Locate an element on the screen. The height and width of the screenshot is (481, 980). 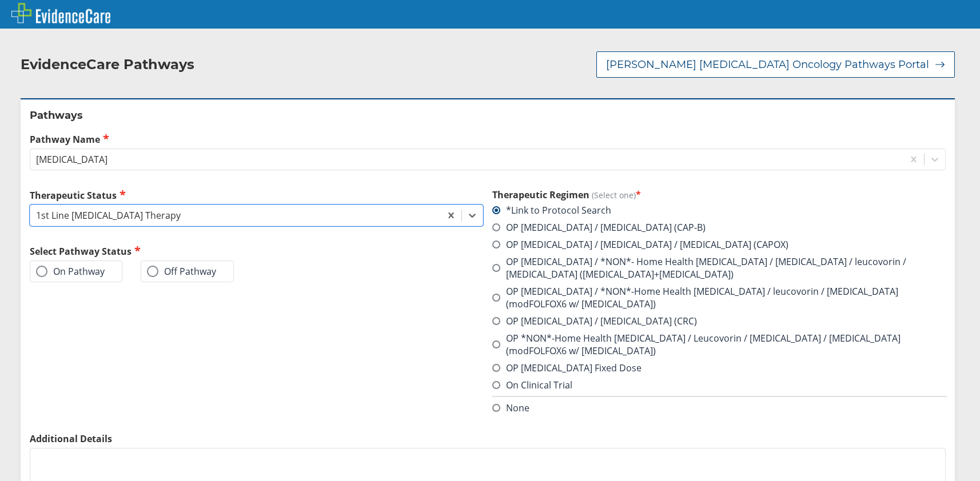
label: None is located at coordinates (511, 408).